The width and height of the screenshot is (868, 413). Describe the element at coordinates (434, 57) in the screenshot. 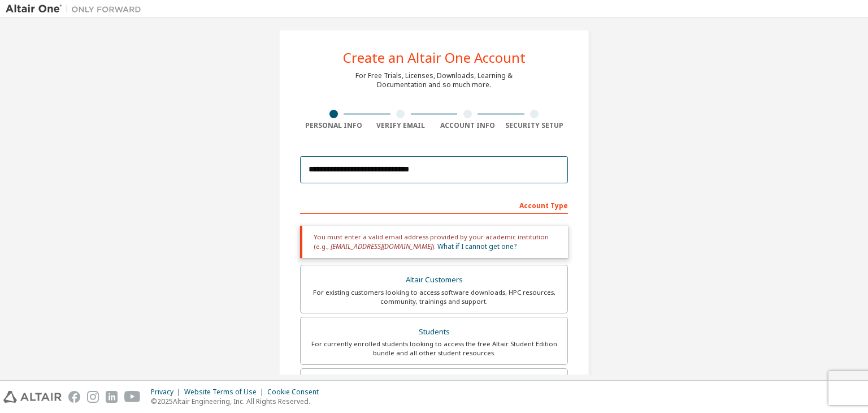

I see `div: Create an Altair One Account` at that location.